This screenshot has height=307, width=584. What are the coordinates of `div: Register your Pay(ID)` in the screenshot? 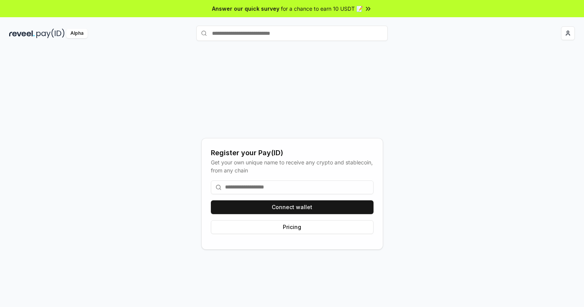 It's located at (292, 153).